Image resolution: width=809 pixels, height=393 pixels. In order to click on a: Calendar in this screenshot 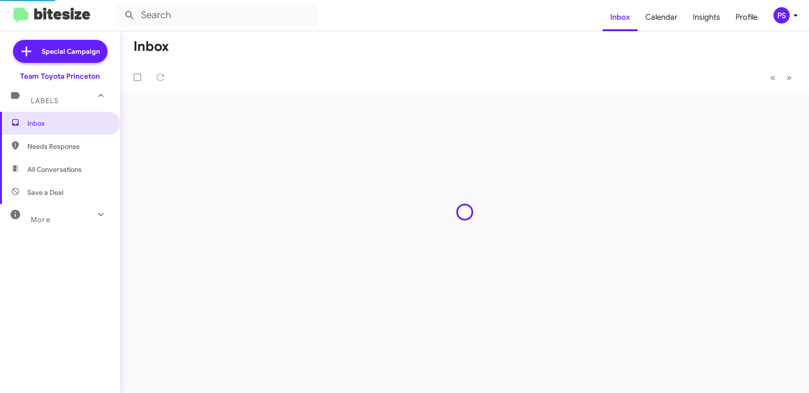, I will do `click(661, 17)`.